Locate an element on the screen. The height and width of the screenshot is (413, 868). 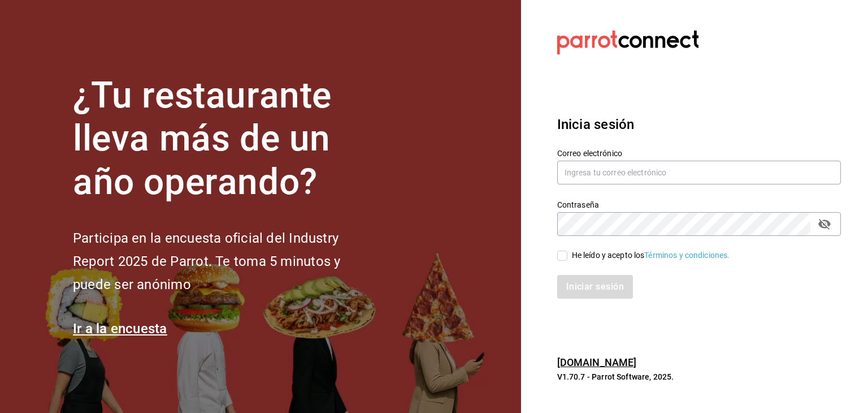
input: Ingresa tu correo electrónico is located at coordinates (700, 172).